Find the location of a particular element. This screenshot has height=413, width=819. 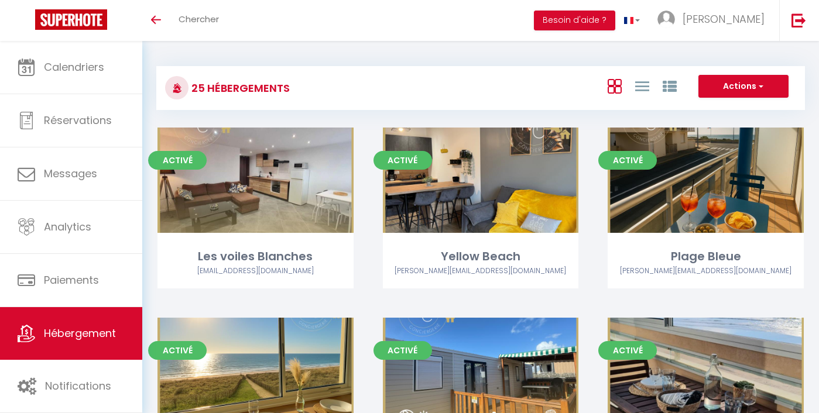

h3: 25 Hébergements is located at coordinates (239, 88).